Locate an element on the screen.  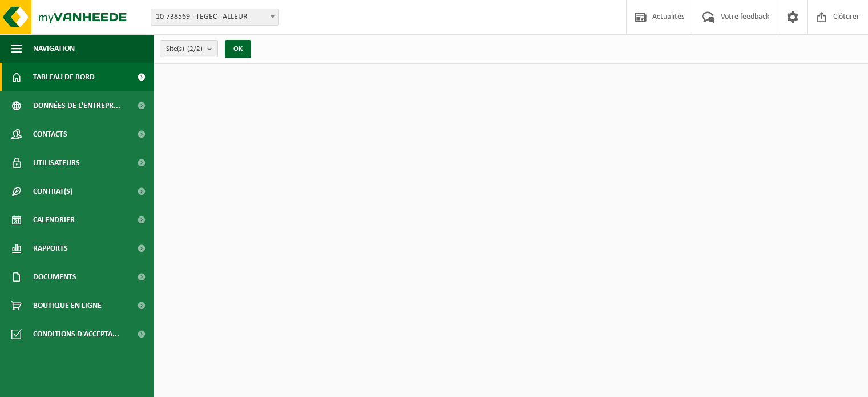
span: Contrat(s) is located at coordinates (53, 191).